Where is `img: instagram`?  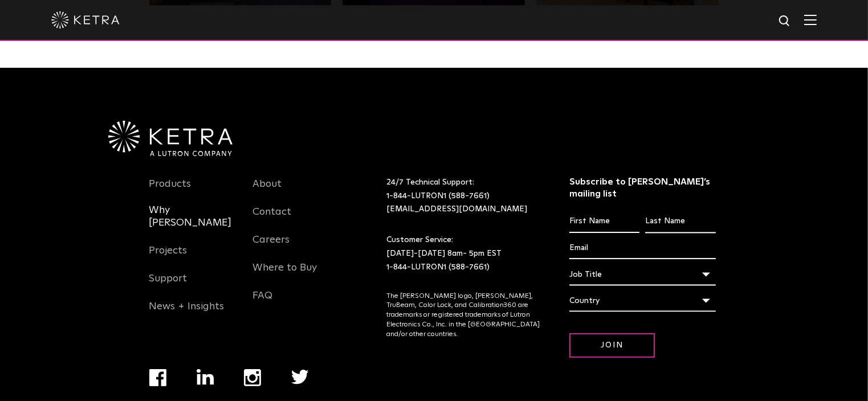 img: instagram is located at coordinates (253, 378).